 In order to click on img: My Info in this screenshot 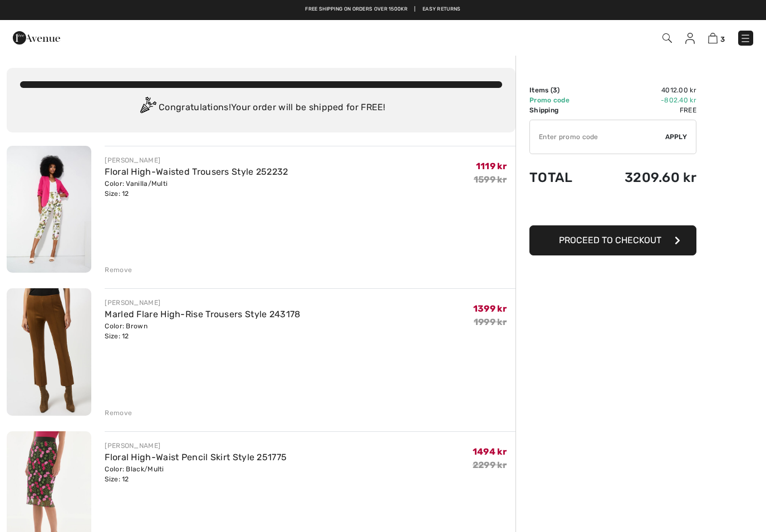, I will do `click(690, 38)`.